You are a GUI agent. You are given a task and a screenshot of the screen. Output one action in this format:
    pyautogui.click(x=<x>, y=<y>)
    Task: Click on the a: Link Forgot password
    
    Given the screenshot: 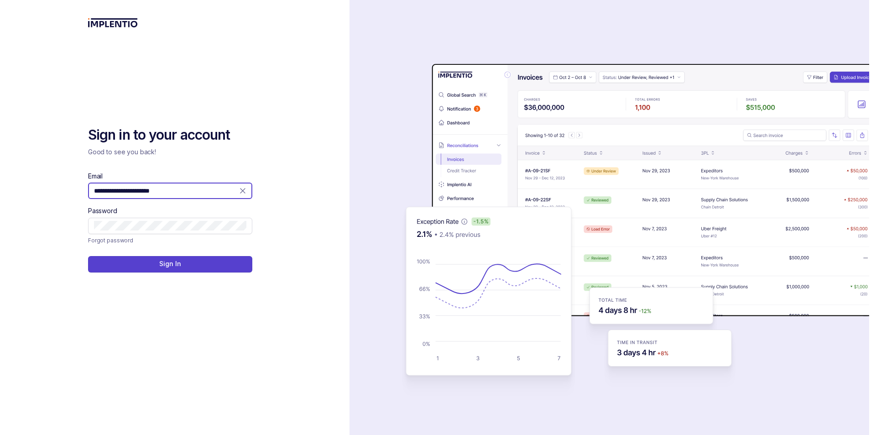 What is the action you would take?
    pyautogui.click(x=110, y=240)
    